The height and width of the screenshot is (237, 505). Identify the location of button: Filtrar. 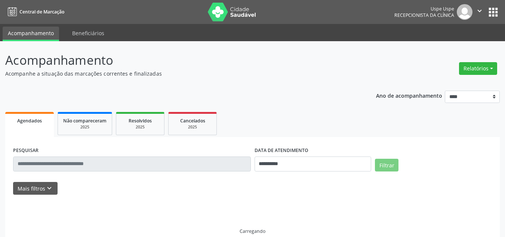
(387, 165).